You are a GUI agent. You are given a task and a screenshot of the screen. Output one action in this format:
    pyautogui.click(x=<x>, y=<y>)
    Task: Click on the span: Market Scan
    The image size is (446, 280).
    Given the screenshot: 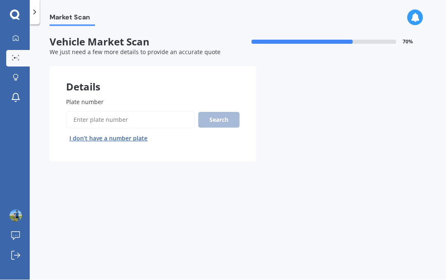 What is the action you would take?
    pyautogui.click(x=72, y=19)
    